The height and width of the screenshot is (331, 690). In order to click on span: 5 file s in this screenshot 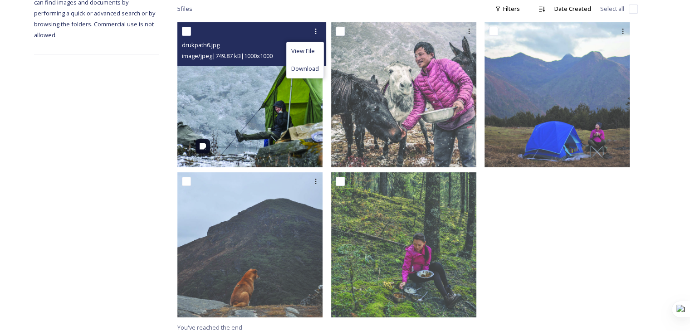, I will do `click(185, 9)`.